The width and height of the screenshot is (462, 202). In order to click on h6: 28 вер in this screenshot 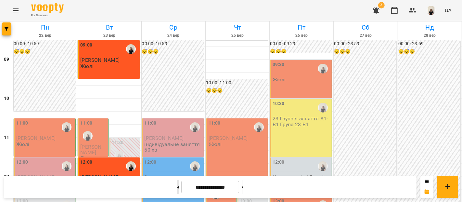, I will do `click(430, 35)`.